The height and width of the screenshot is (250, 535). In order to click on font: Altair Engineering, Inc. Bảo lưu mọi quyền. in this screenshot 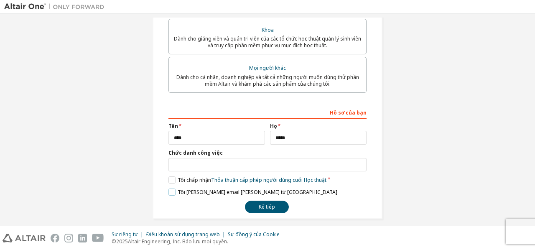, I will do `click(178, 241)`.